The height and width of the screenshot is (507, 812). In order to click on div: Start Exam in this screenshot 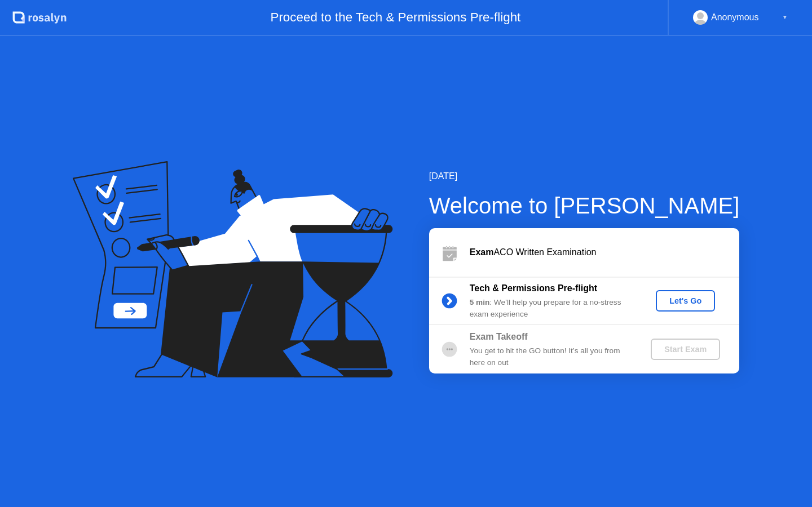, I will do `click(685, 349)`.